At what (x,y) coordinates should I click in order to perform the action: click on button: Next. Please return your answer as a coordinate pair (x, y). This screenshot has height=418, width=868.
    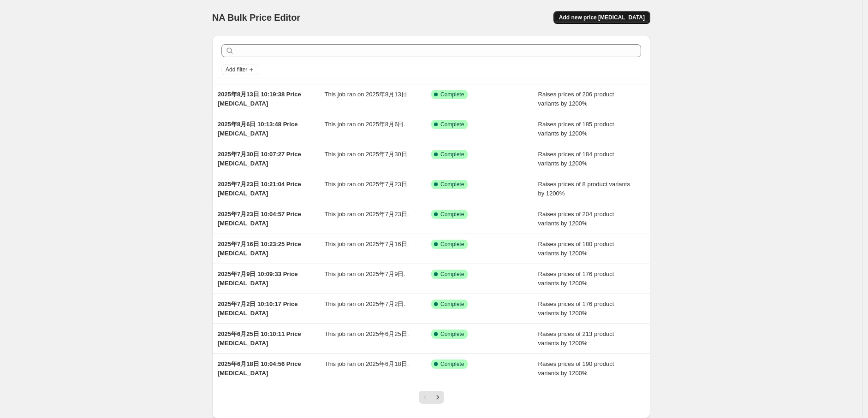
    Looking at the image, I should click on (437, 398).